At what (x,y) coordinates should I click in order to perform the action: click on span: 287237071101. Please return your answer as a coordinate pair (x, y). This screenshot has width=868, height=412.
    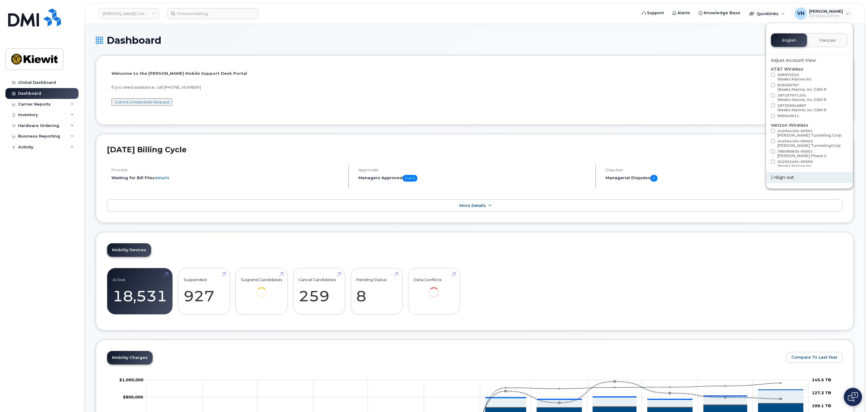
    Looking at the image, I should click on (802, 97).